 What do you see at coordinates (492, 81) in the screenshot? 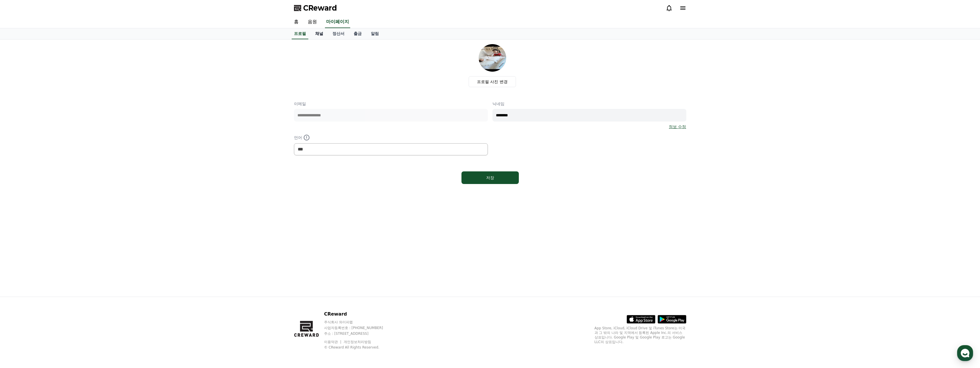
I see `label: 프로필 사진 변경` at bounding box center [492, 81].